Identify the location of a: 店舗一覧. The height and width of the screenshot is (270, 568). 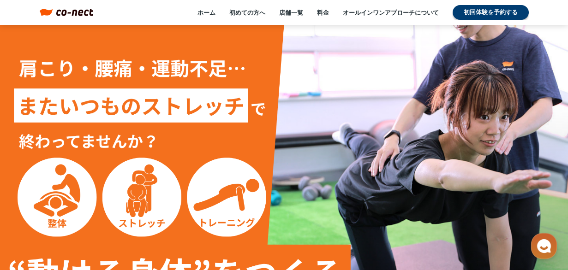
(291, 12).